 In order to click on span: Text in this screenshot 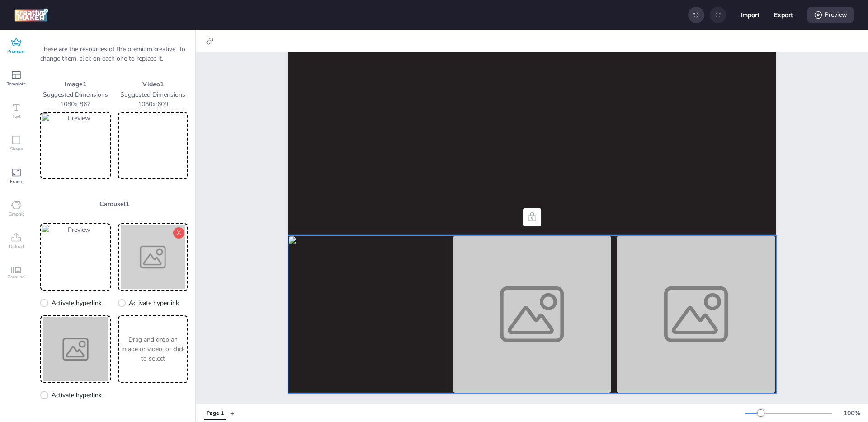, I will do `click(16, 117)`.